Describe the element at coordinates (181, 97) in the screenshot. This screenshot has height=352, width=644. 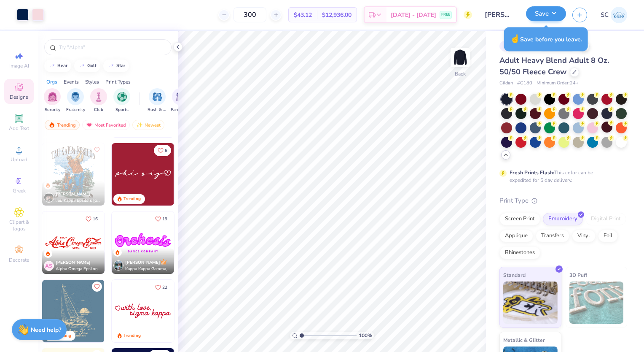
I see `img: Parent's Weekend Image` at that location.